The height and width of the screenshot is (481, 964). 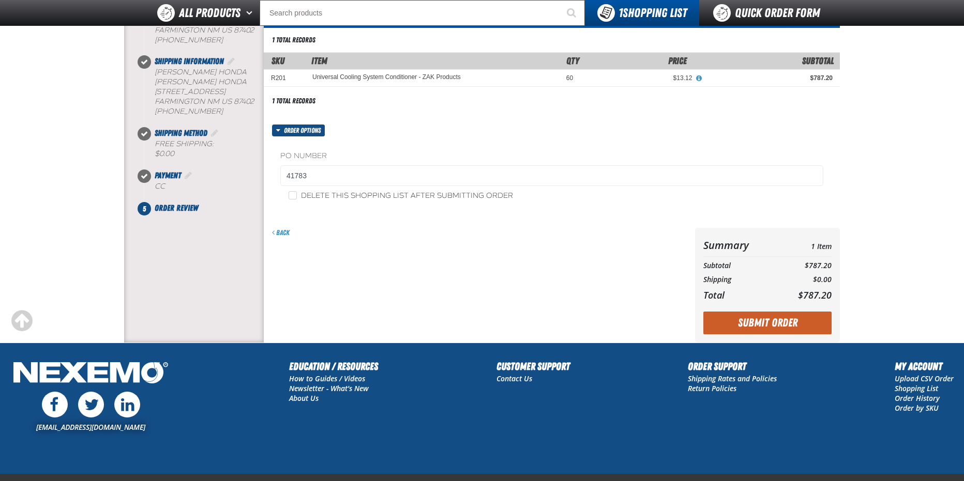 I want to click on span: 5, so click(x=144, y=209).